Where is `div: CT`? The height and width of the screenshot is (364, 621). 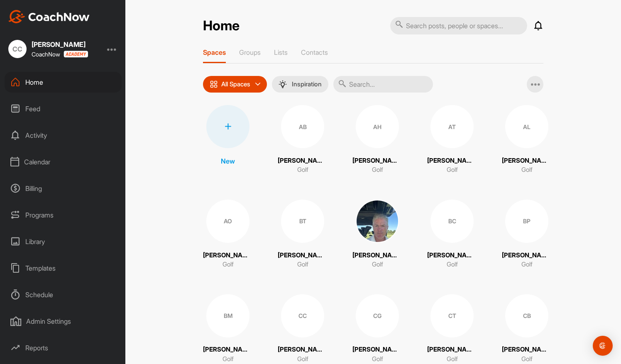
div: CT is located at coordinates (452, 316).